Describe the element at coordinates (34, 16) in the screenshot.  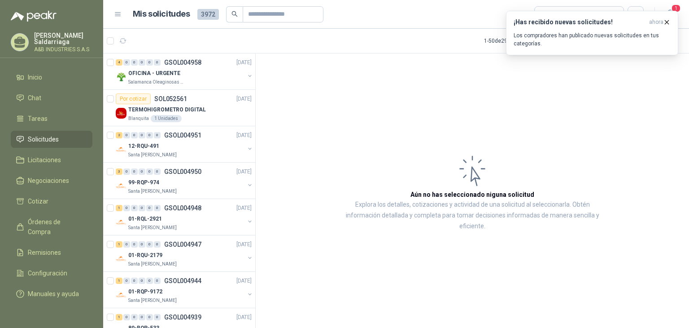
I see `img: Logo peakr` at that location.